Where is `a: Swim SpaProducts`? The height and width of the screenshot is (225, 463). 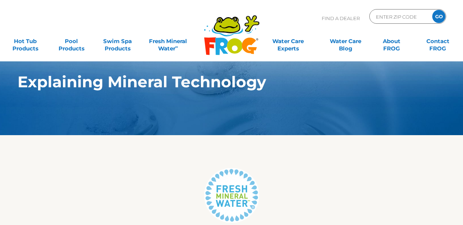 a: Swim SpaProducts is located at coordinates (117, 41).